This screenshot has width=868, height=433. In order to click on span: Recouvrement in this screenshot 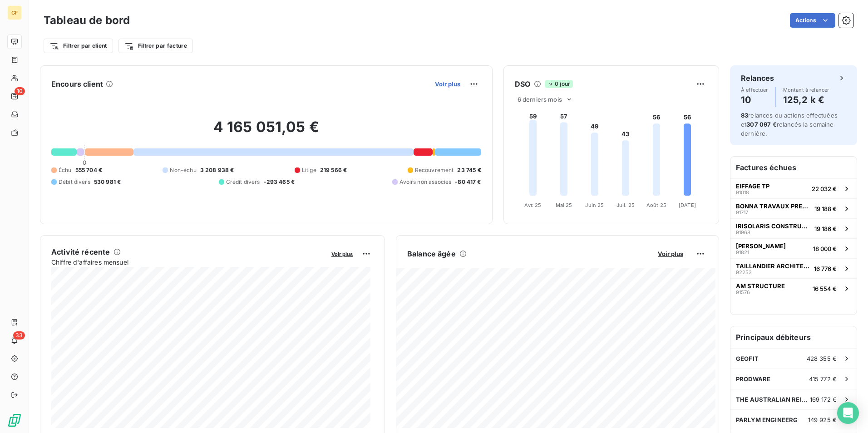, I will do `click(435, 170)`.